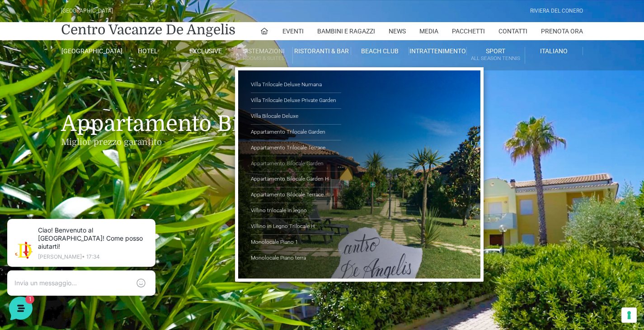 This screenshot has height=330, width=644. Describe the element at coordinates (80, 49) in the screenshot. I see `p: La nostra missione è rendere la tua esperienza straordinaria!` at that location.